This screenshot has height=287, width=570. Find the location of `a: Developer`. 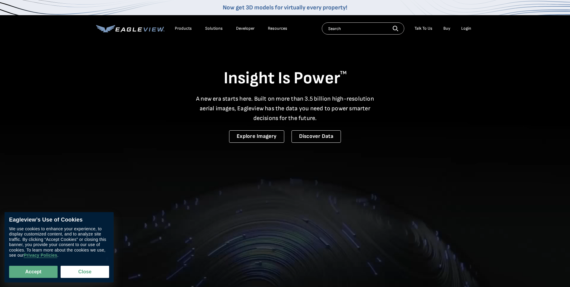

a: Developer is located at coordinates (245, 28).